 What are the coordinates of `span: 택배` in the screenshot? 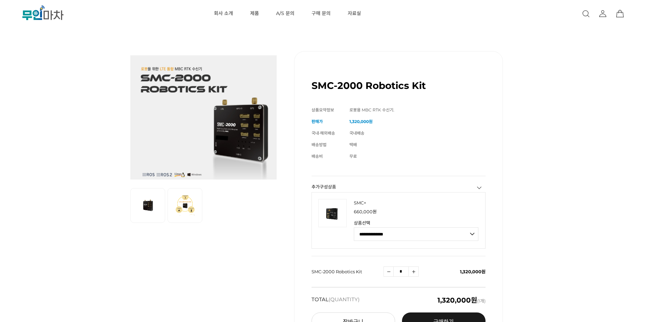 It's located at (353, 145).